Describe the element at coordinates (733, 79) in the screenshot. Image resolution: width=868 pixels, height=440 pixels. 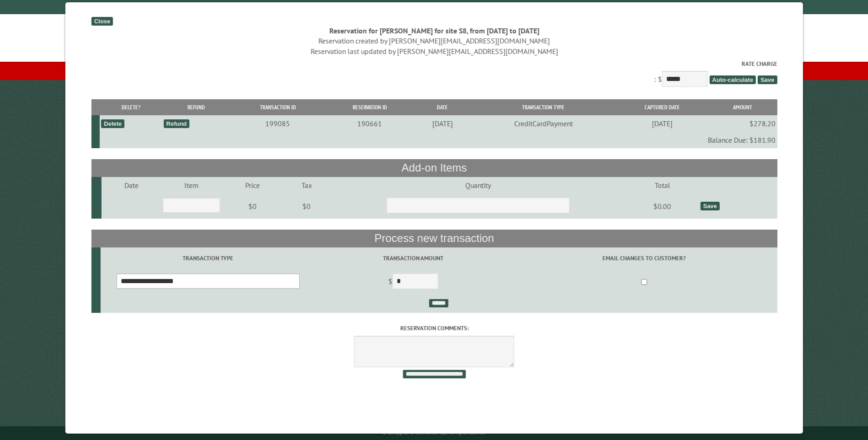
I see `span: Auto-calculate` at that location.